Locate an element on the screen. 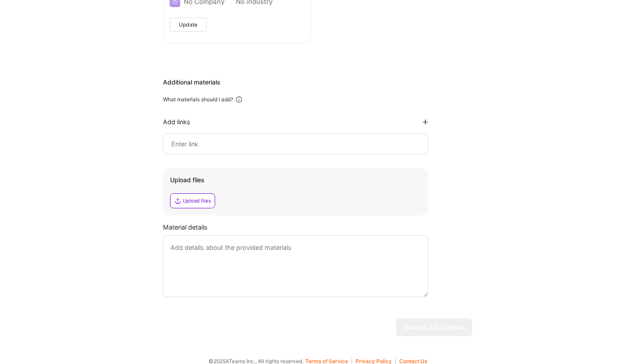 Image resolution: width=644 pixels, height=364 pixels. i: icon Info is located at coordinates (239, 100).